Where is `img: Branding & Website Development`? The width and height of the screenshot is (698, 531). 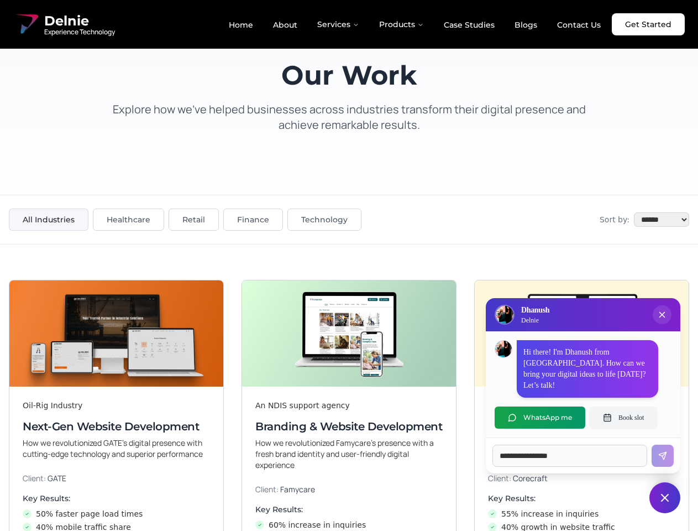
img: Branding & Website Development is located at coordinates (349, 333).